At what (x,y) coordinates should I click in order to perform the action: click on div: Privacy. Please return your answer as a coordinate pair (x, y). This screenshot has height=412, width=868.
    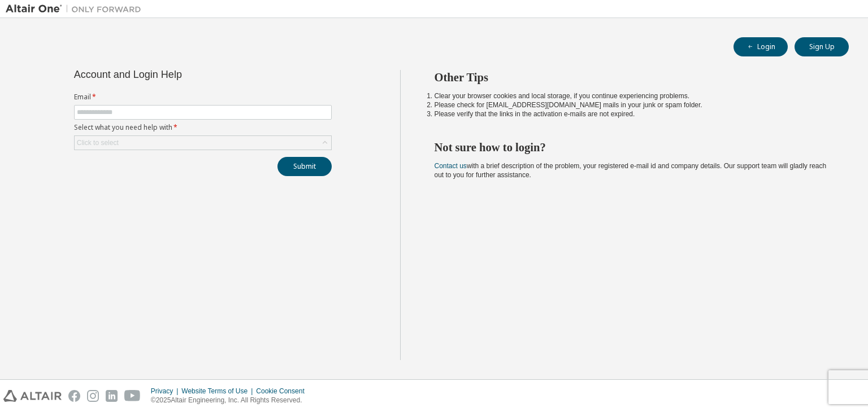
    Looking at the image, I should click on (166, 391).